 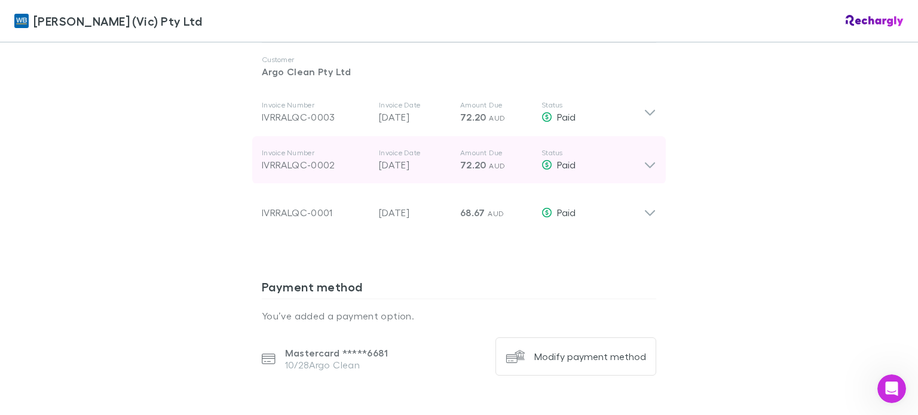 What do you see at coordinates (590, 357) in the screenshot?
I see `div: Modify payment method` at bounding box center [590, 357].